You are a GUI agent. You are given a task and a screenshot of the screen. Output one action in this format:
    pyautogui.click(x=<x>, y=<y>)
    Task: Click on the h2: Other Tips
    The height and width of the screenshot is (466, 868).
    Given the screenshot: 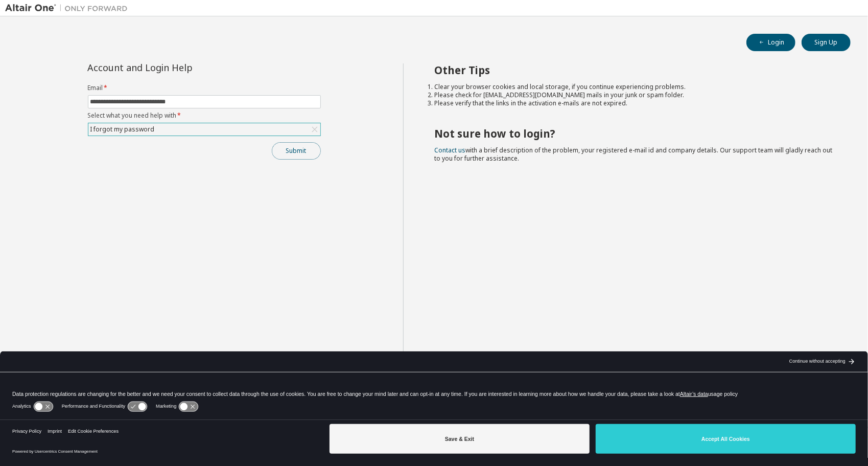 What is the action you would take?
    pyautogui.click(x=633, y=70)
    